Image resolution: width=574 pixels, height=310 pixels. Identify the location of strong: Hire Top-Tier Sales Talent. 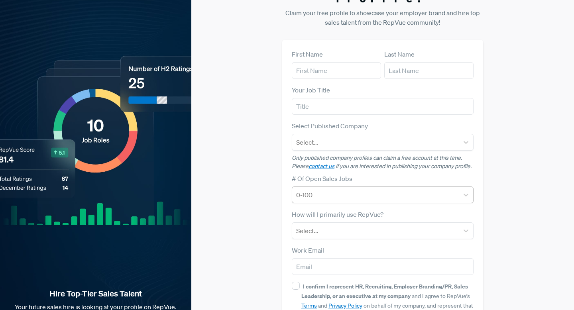
(96, 294).